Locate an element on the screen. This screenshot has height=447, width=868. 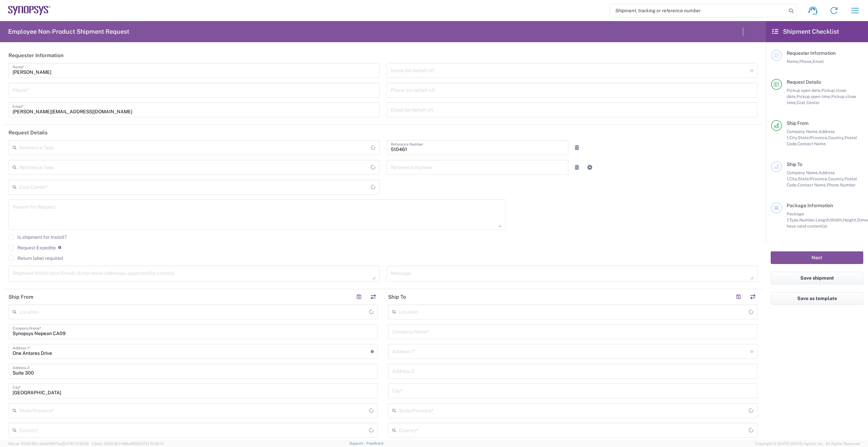
span: Phone Number is located at coordinates (842, 185).